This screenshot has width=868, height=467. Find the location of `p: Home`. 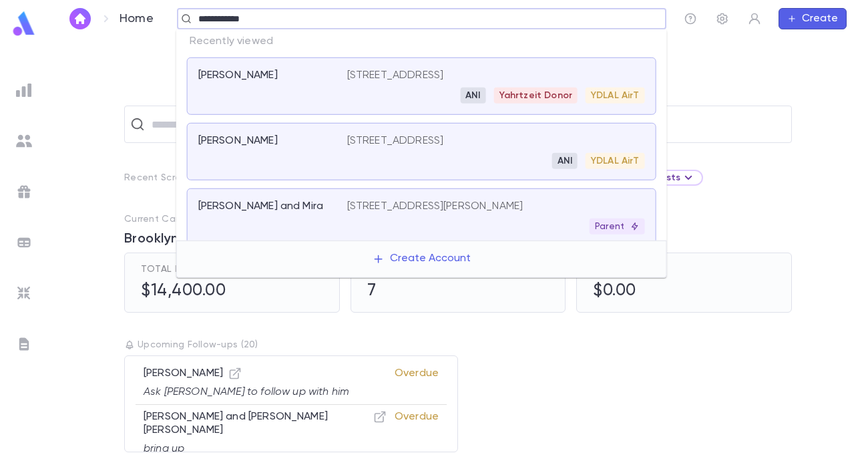

p: Home is located at coordinates (136, 19).